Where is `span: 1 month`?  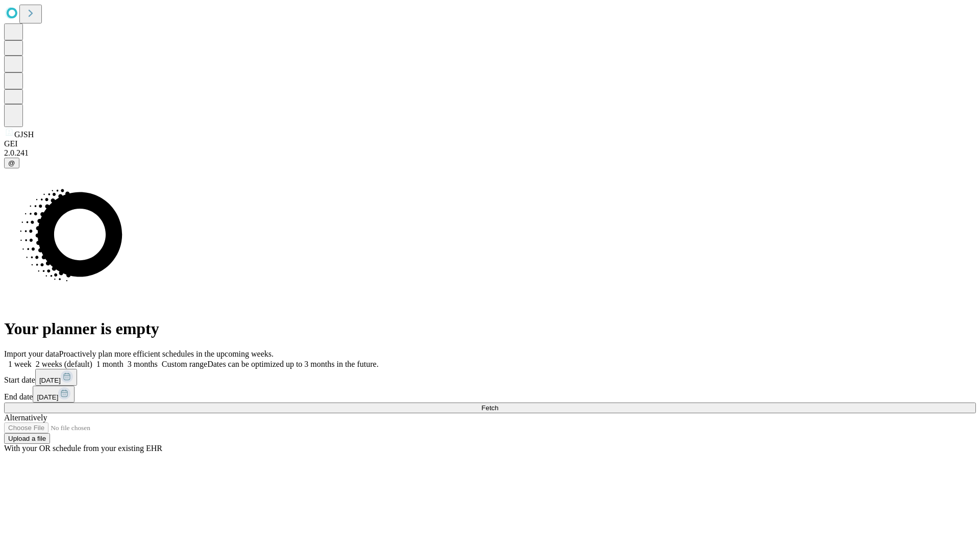
span: 1 month is located at coordinates (110, 364).